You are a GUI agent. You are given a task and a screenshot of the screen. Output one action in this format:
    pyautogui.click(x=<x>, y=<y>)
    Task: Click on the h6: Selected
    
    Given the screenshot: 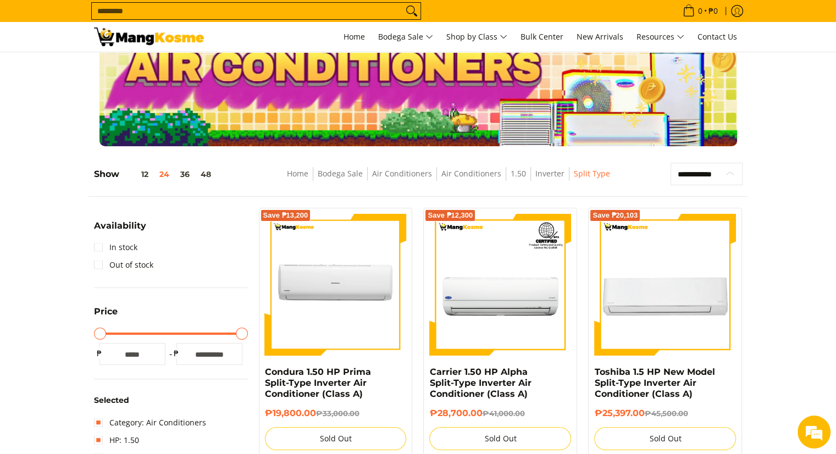 What is the action you would take?
    pyautogui.click(x=171, y=401)
    